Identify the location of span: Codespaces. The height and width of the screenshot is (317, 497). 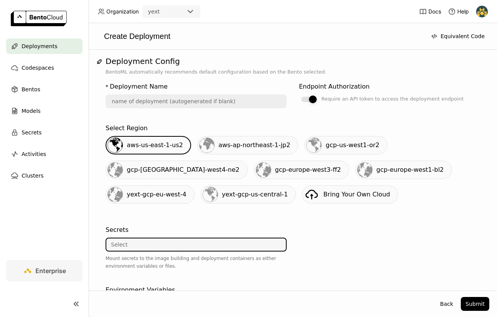
(38, 68).